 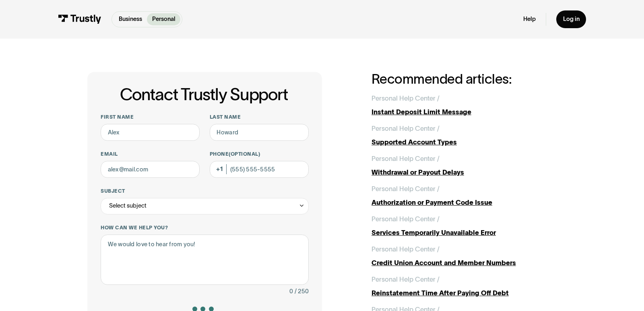 I want to click on input: (555) 555-5555, so click(x=259, y=170).